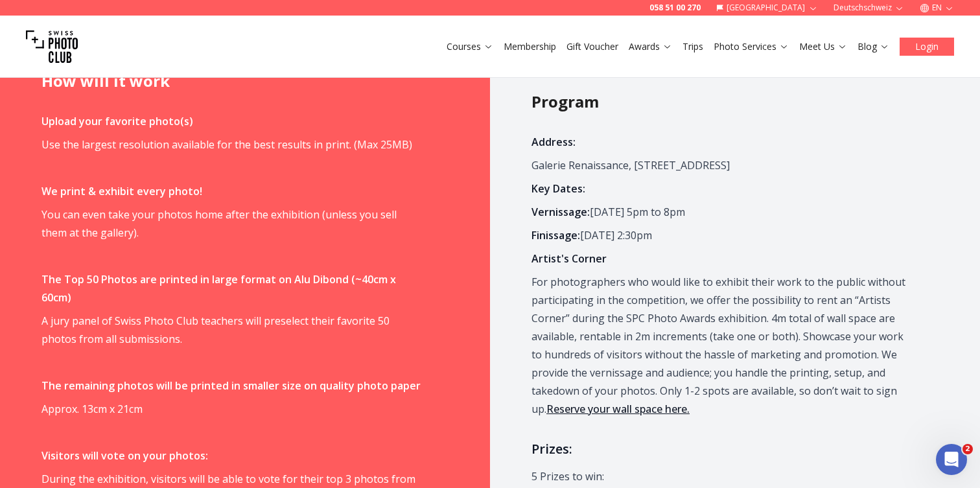  Describe the element at coordinates (721, 449) in the screenshot. I see `h3: Prizes:` at that location.